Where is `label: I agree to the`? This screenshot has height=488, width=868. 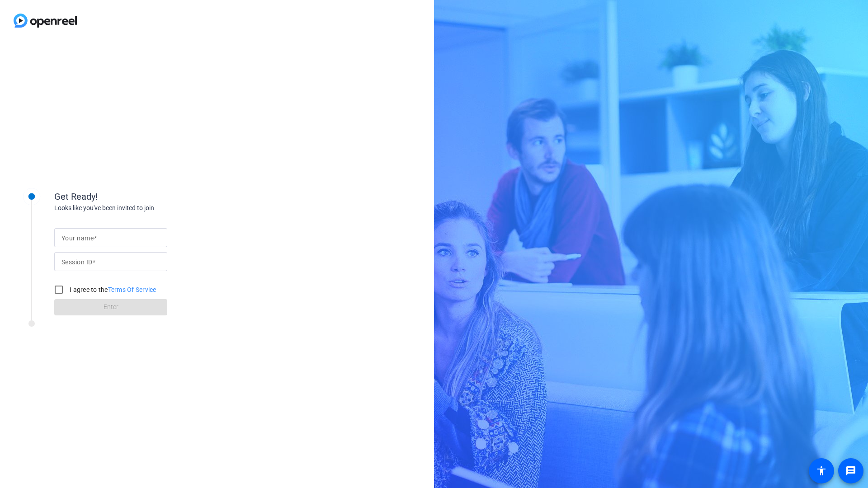
label: I agree to the is located at coordinates (112, 290).